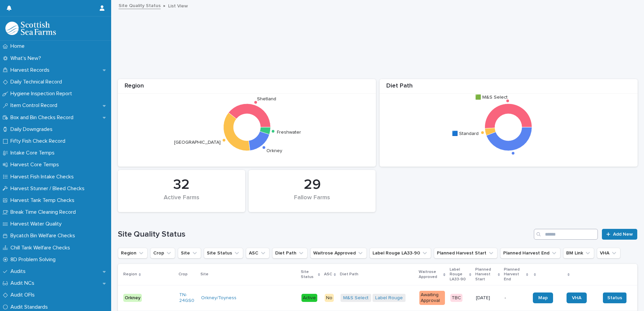  I want to click on input: Search, so click(566, 234).